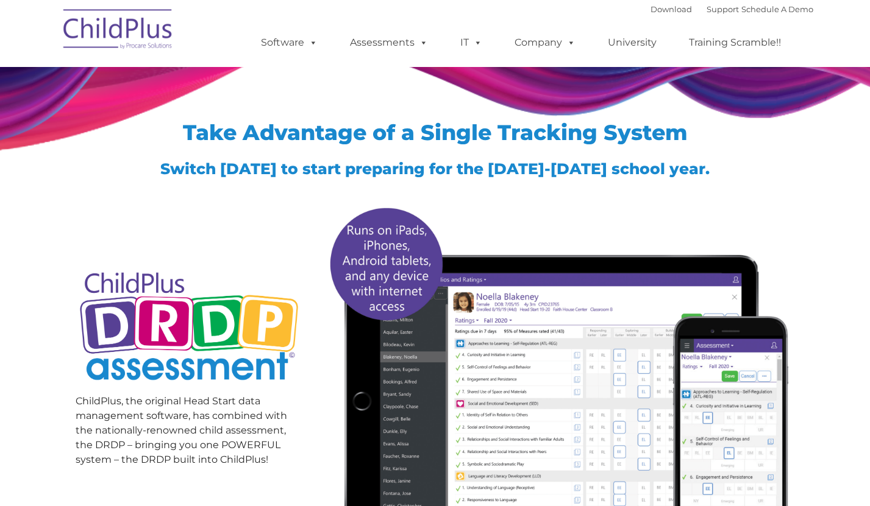 The image size is (870, 506). I want to click on a: Support, so click(722, 9).